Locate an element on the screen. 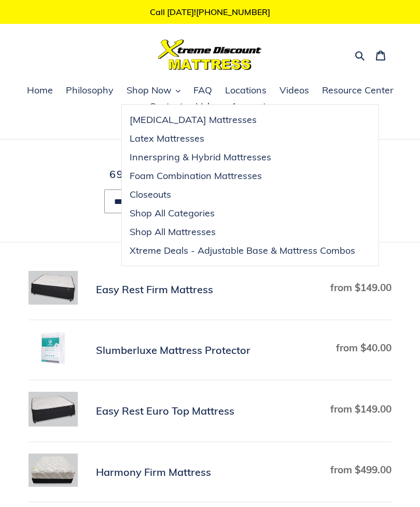 Image resolution: width=420 pixels, height=507 pixels. span: Innerspring & Hybrid Mattresses is located at coordinates (201, 157).